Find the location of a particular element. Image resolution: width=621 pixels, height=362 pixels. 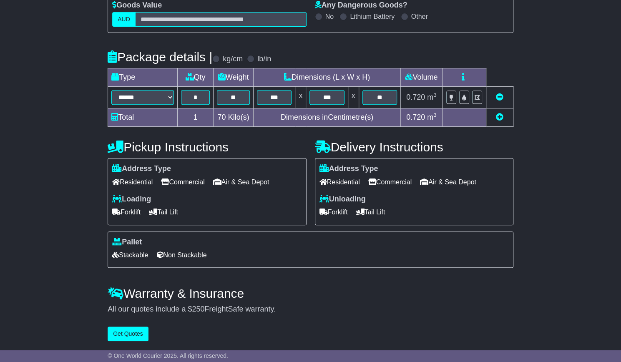

div: All our quotes include a $ FreightSafe warranty. is located at coordinates (310, 309).